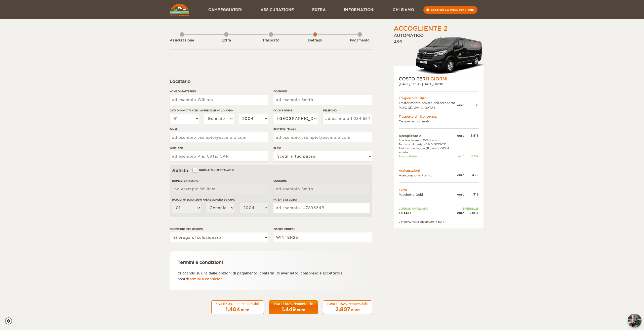 This screenshot has height=330, width=644. I want to click on input: Uguale all'affittuario, so click(195, 171).